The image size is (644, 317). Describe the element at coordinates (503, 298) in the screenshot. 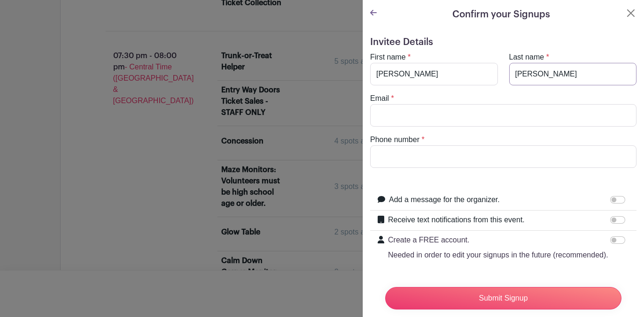

I see `input: Submit Signup` at that location.